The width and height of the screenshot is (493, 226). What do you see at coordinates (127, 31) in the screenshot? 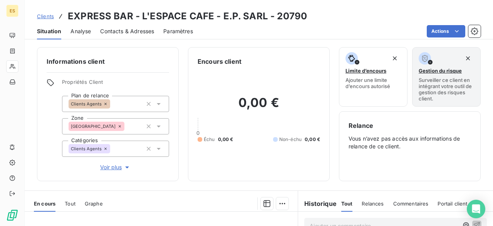
I see `span: Contacts & Adresses` at bounding box center [127, 31].